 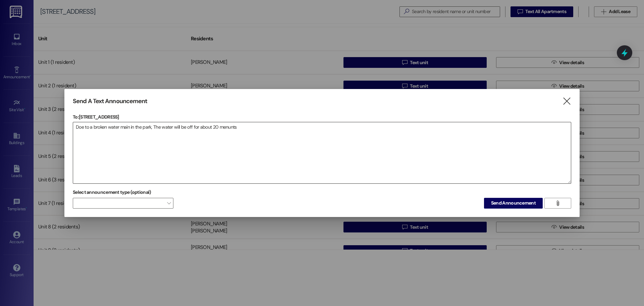 I want to click on span: Send Announcement, so click(x=513, y=203).